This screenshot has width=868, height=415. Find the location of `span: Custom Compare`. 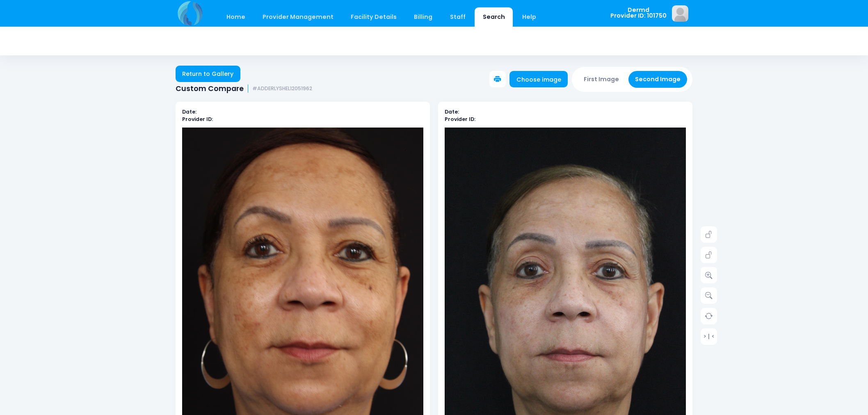

span: Custom Compare is located at coordinates (210, 88).